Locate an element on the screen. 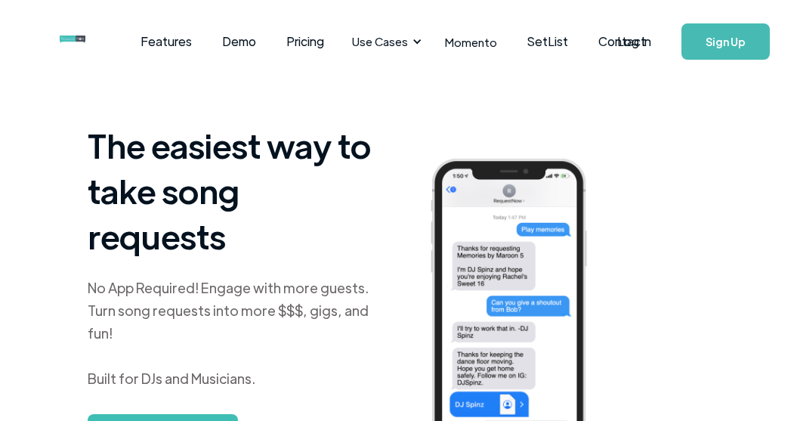  a: Momento is located at coordinates (471, 42).